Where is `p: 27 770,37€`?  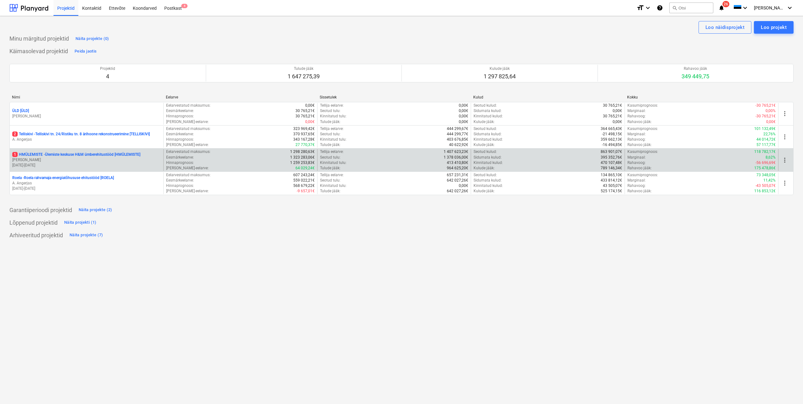
p: 27 770,37€ is located at coordinates (305, 145).